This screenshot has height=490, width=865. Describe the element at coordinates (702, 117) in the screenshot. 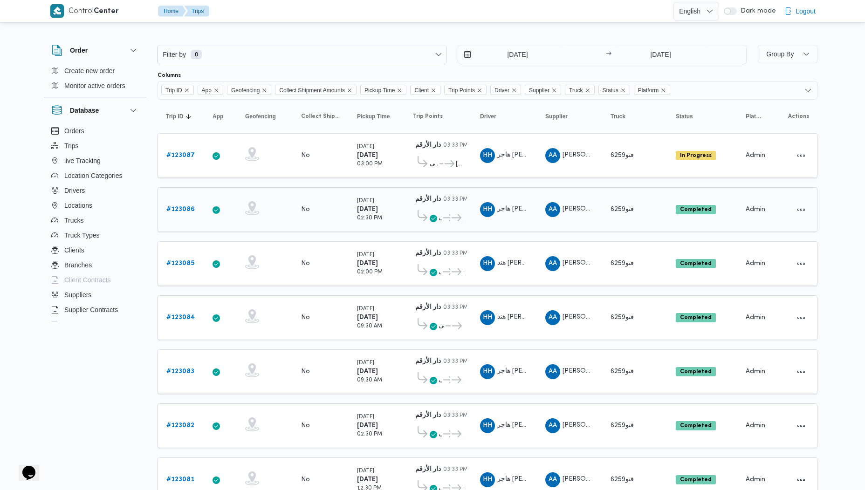

I see `button: Status` at that location.